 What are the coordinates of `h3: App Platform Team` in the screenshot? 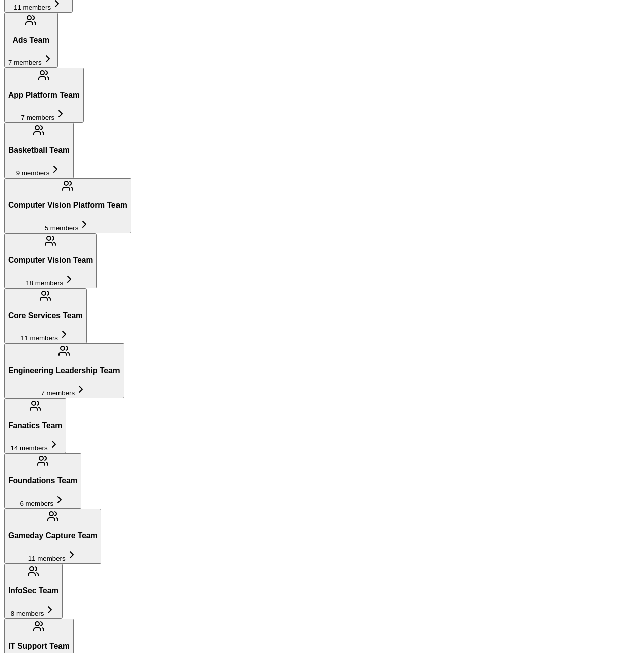 It's located at (44, 96).